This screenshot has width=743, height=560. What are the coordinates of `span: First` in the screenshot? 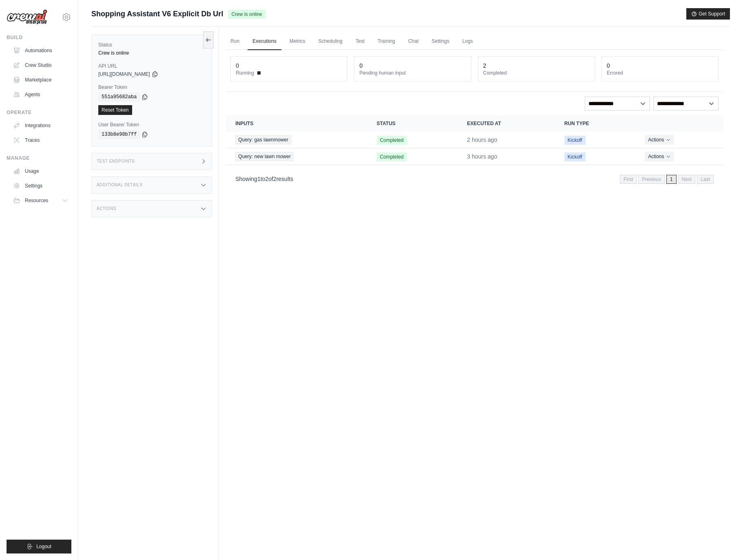 It's located at (628, 179).